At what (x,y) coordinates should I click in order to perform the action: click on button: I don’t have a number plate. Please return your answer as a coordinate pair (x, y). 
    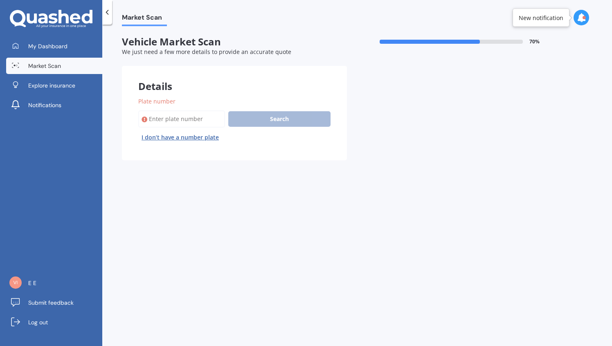
    Looking at the image, I should click on (180, 137).